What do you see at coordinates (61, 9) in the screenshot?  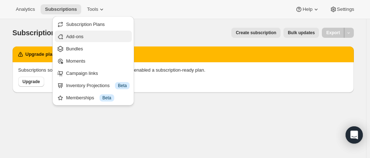 I see `button: Subscriptions` at bounding box center [61, 9].